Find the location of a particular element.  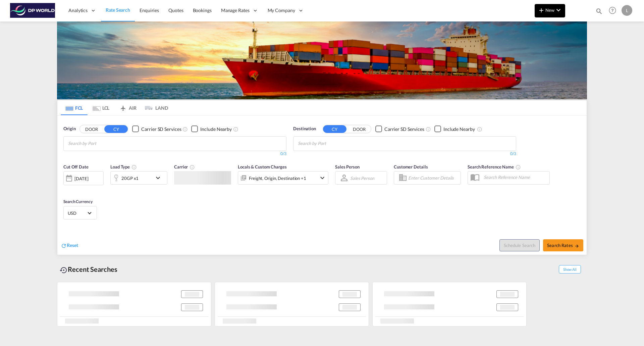

span: Reset is located at coordinates (72, 245).